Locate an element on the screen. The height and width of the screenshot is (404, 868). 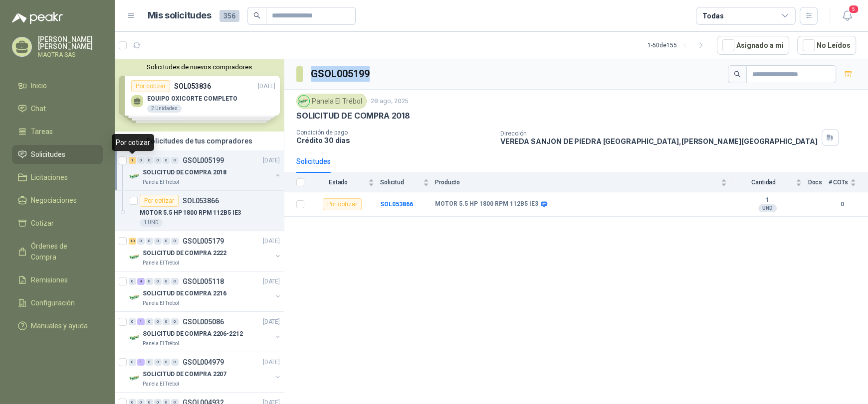
span: Remisiones is located at coordinates (50, 280).